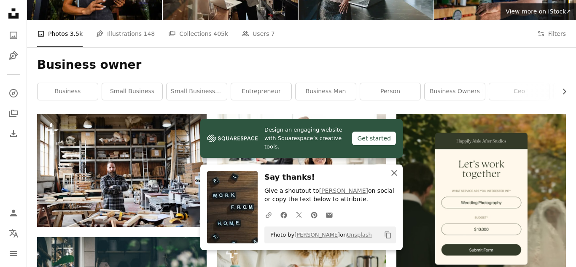  Describe the element at coordinates (519, 91) in the screenshot. I see `a: ceo` at that location.